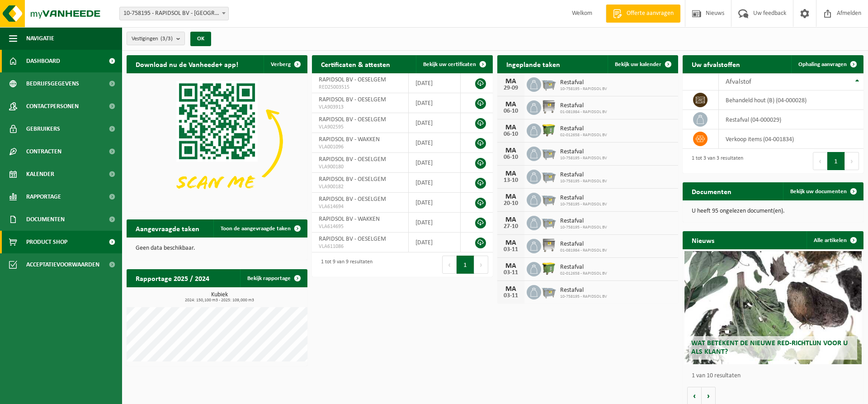 The height and width of the screenshot is (404, 868). Describe the element at coordinates (187, 64) in the screenshot. I see `h2: Download nu de Vanheede+ app!` at that location.